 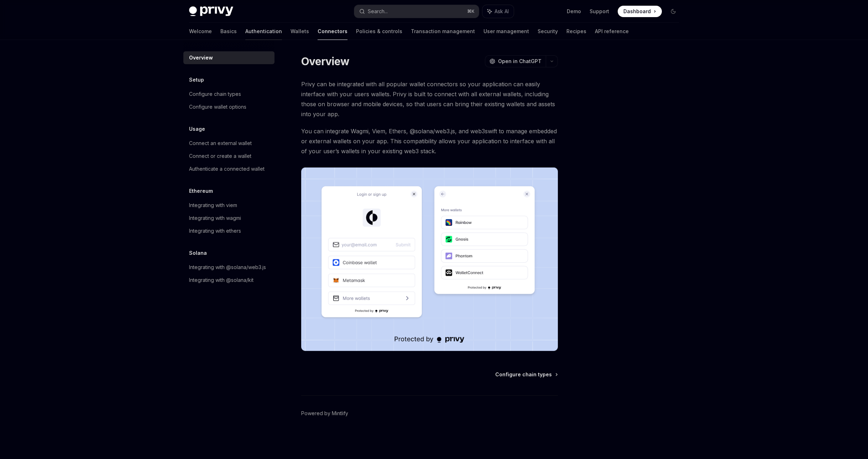 I want to click on button: Ask AI, so click(x=498, y=12).